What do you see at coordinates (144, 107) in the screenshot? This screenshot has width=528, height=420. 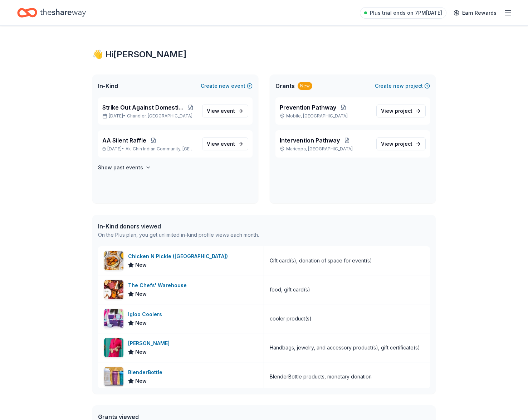 I see `span: Strike Out Against Domestic Violence` at bounding box center [144, 107].